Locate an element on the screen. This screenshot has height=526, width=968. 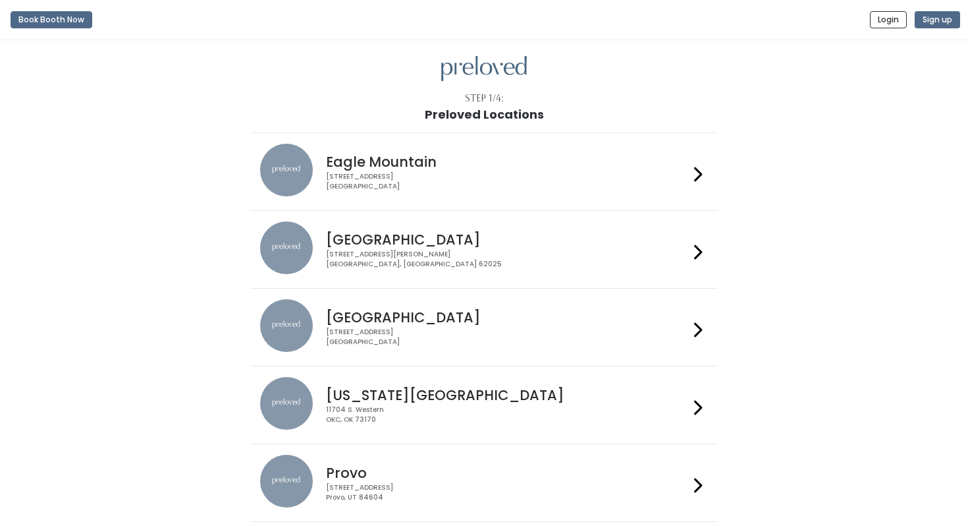
button: Login is located at coordinates (889, 20).